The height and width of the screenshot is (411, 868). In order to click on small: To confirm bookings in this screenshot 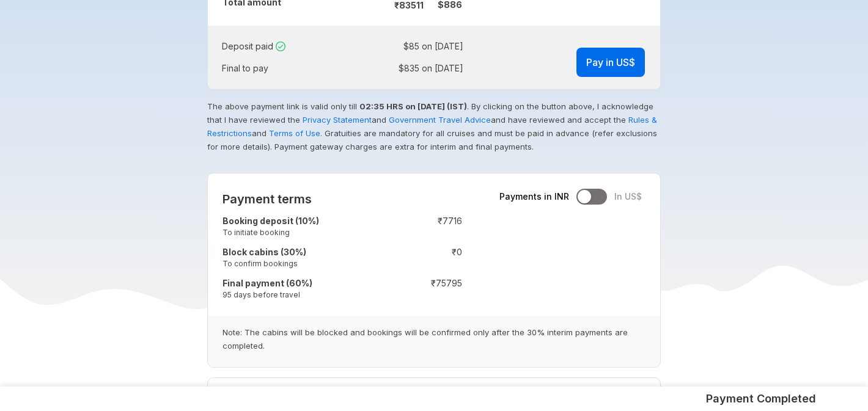, I will do `click(302, 263)`.